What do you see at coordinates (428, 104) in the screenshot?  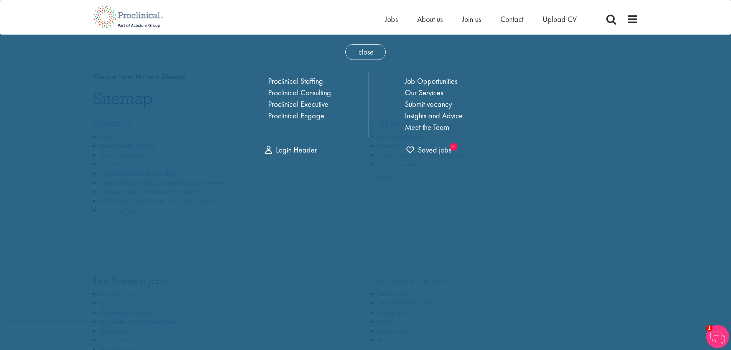 I see `a: Submit vacancy` at bounding box center [428, 104].